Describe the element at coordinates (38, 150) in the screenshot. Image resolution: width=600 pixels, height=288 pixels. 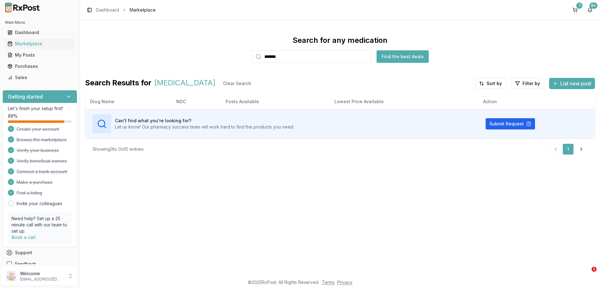
I see `span: Verify your business` at that location.